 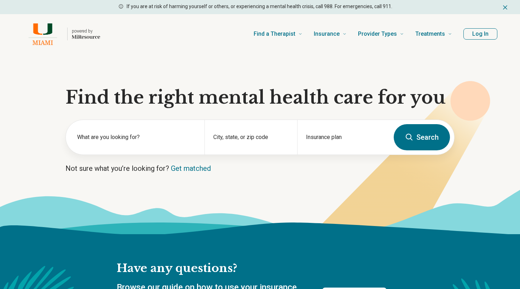 What do you see at coordinates (260, 168) in the screenshot?
I see `p: Not sure what you’re looking for?` at bounding box center [260, 168].